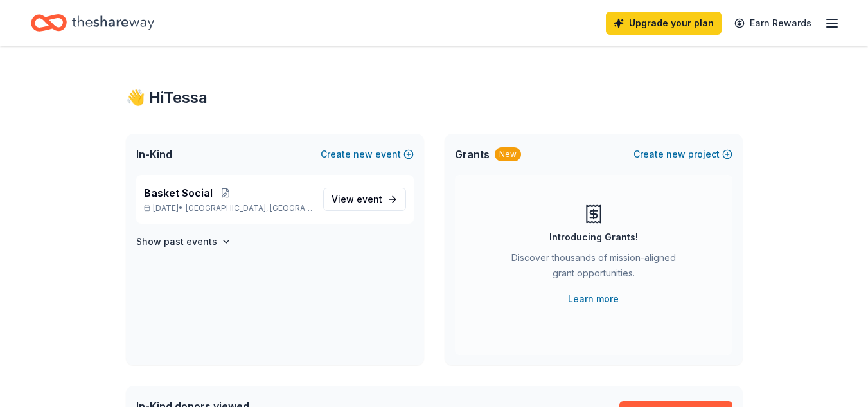  Describe the element at coordinates (434, 98) in the screenshot. I see `div: 👋 Hi Tessa` at that location.